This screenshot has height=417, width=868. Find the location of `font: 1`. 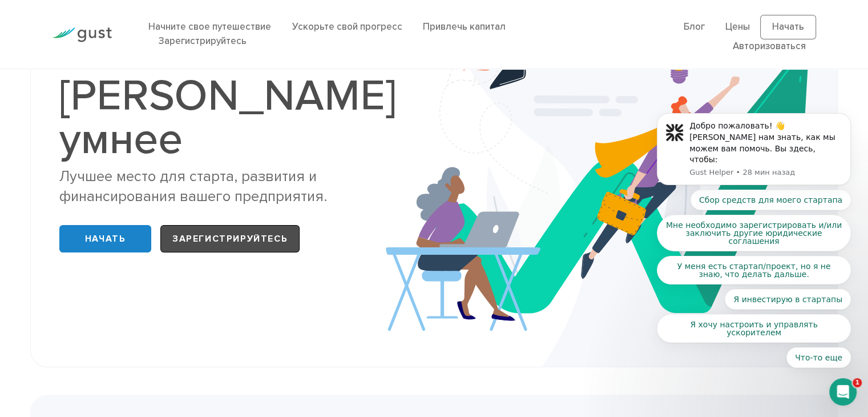

font: 1 is located at coordinates (857, 382).